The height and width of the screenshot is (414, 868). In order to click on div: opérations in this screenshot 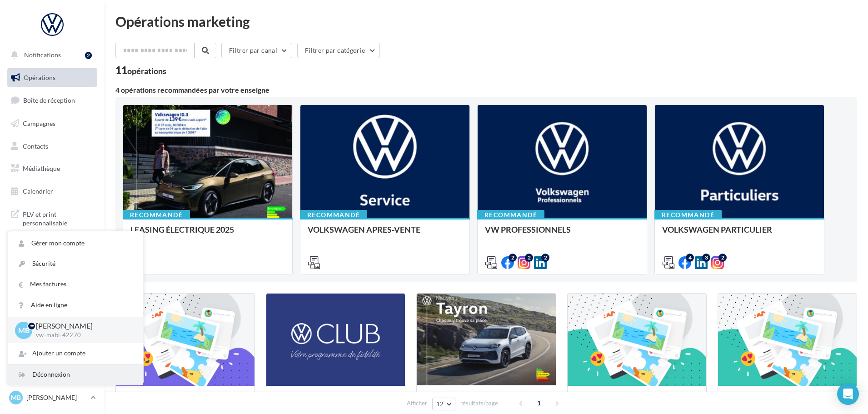, I will do `click(147, 71)`.